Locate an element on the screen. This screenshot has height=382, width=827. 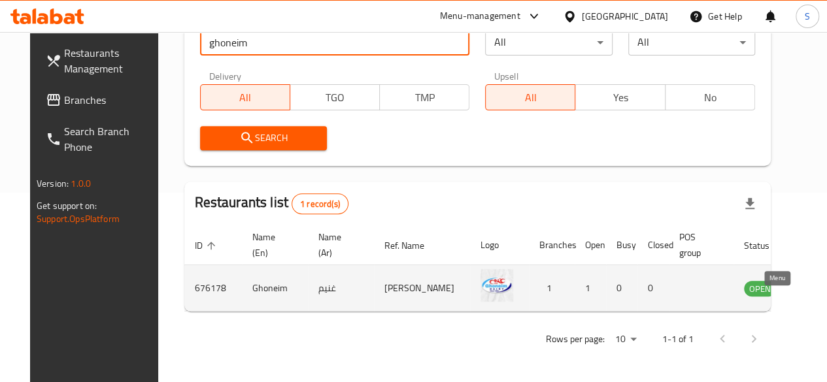
div: OPEN is located at coordinates (759, 289).